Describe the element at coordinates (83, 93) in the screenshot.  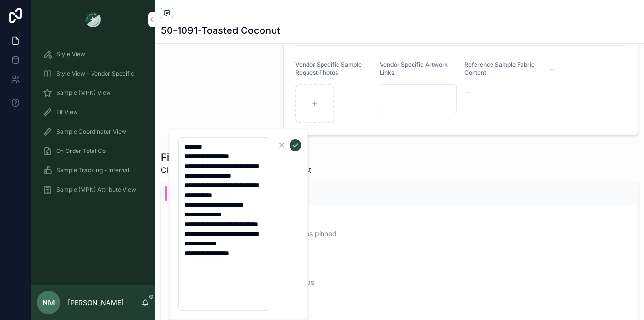
I see `span: Sample (MPN) View` at that location.